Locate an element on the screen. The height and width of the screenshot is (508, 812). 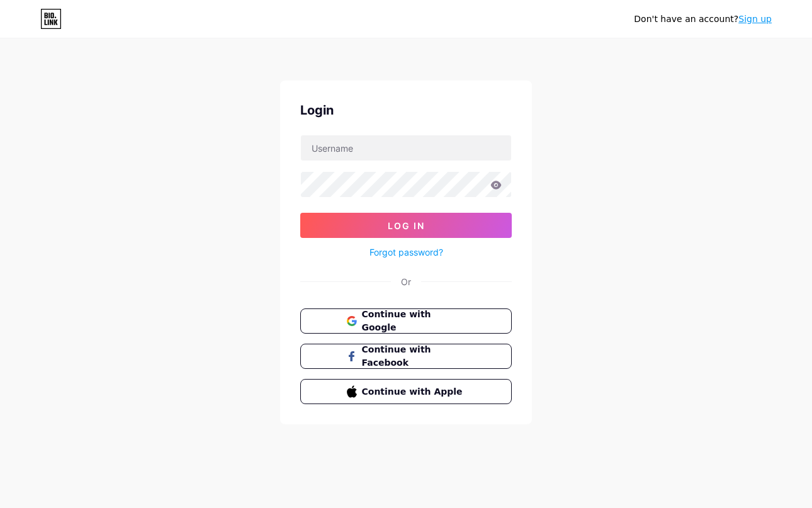
div: Don't have an account? is located at coordinates (702, 19).